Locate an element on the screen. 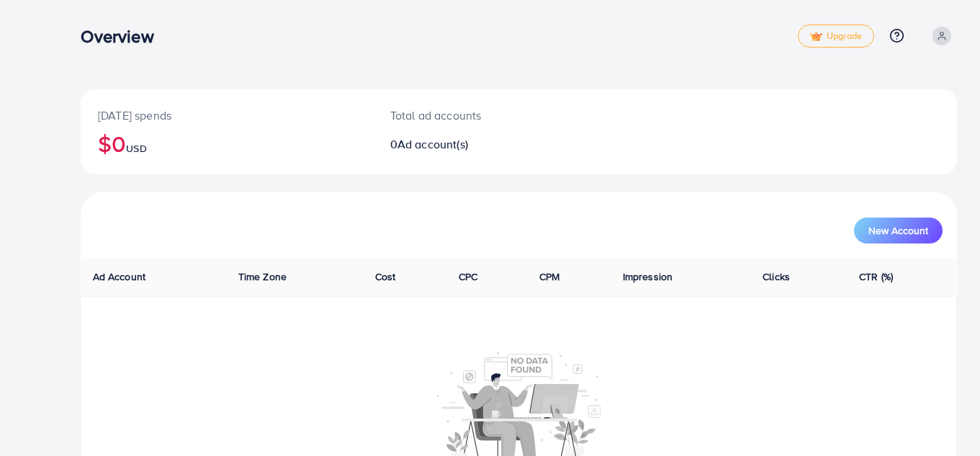  h2: $0 is located at coordinates (227, 143).